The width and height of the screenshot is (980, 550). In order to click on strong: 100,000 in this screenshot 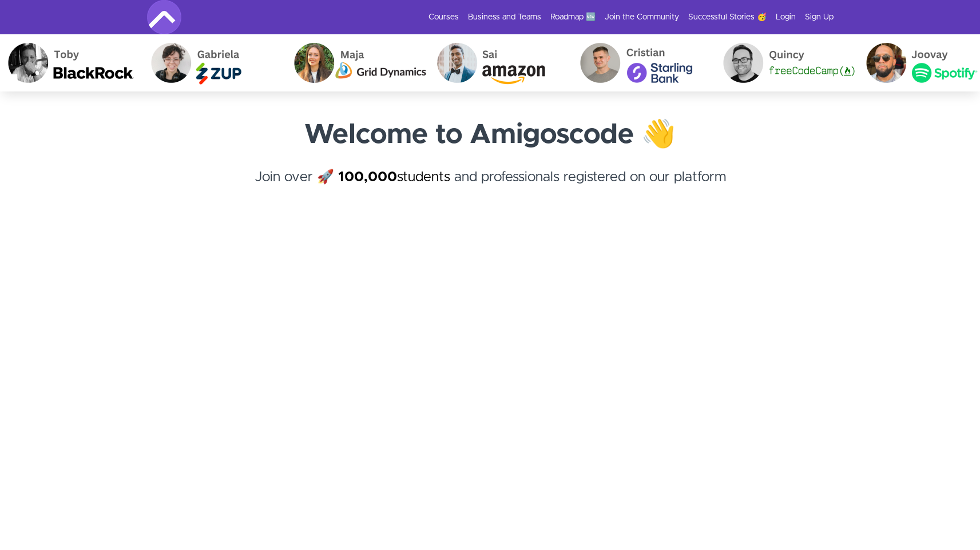, I will do `click(367, 178)`.